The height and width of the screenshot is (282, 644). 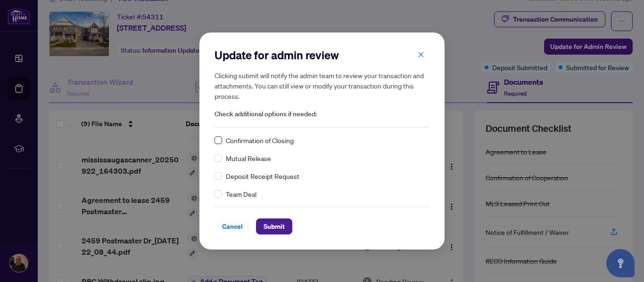 What do you see at coordinates (232, 227) in the screenshot?
I see `button: Cancel` at bounding box center [232, 227].